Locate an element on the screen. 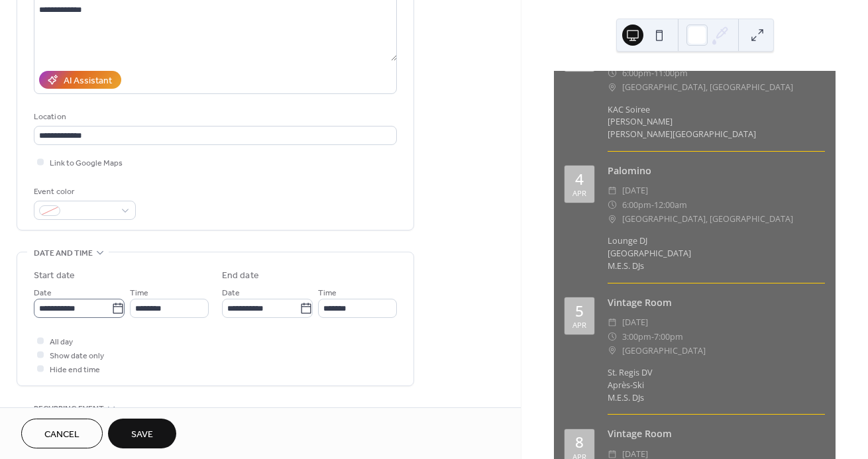  span: Hide end time is located at coordinates (75, 370).